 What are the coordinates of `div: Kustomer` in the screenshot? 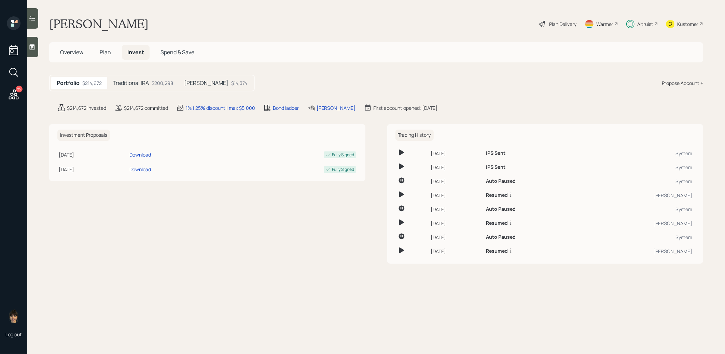 It's located at (688, 24).